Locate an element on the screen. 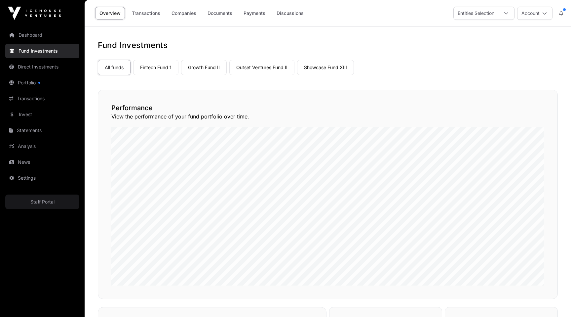 This screenshot has height=317, width=571. a: Documents is located at coordinates (220, 13).